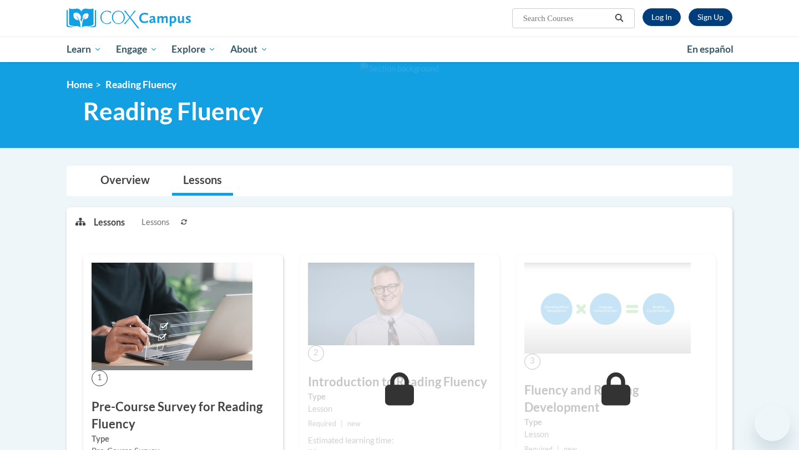 This screenshot has width=799, height=450. I want to click on a: Register, so click(710, 17).